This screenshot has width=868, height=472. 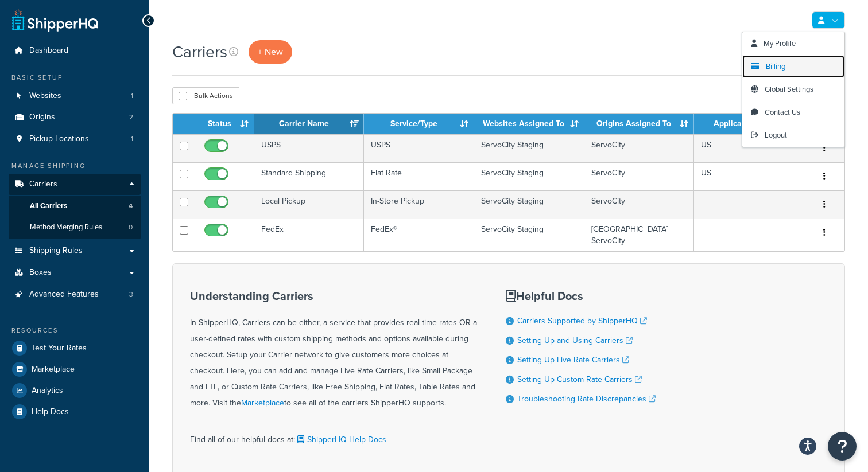 What do you see at coordinates (74, 272) in the screenshot?
I see `li: Boxes` at bounding box center [74, 272].